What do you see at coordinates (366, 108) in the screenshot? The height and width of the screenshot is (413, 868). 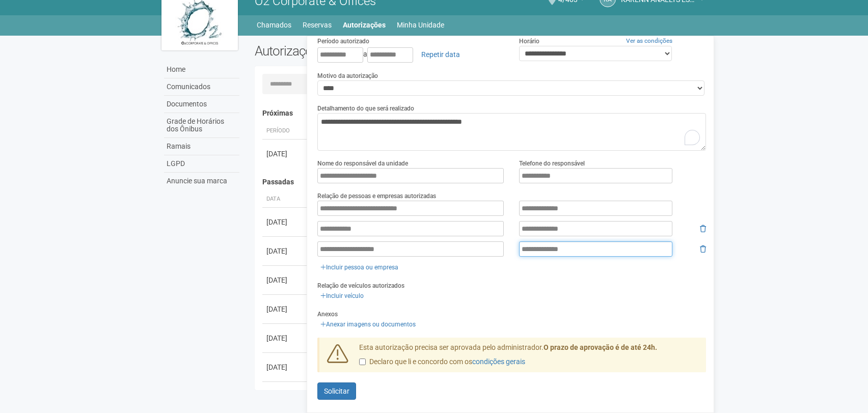 I see `label: Detalhamento do que será realizado` at bounding box center [366, 108].